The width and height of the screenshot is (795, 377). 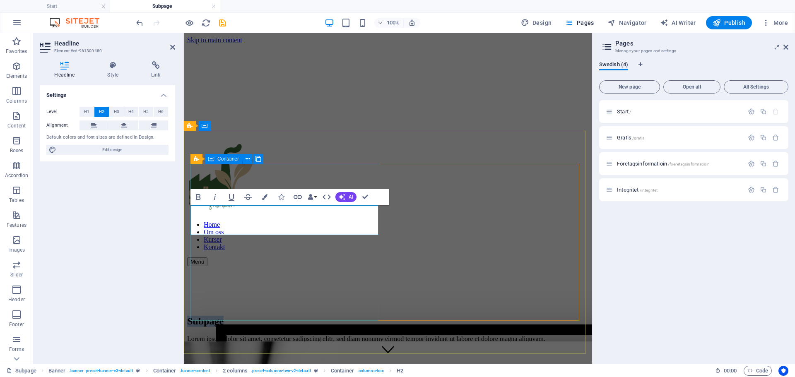 What do you see at coordinates (758, 371) in the screenshot?
I see `button: Code` at bounding box center [758, 371].